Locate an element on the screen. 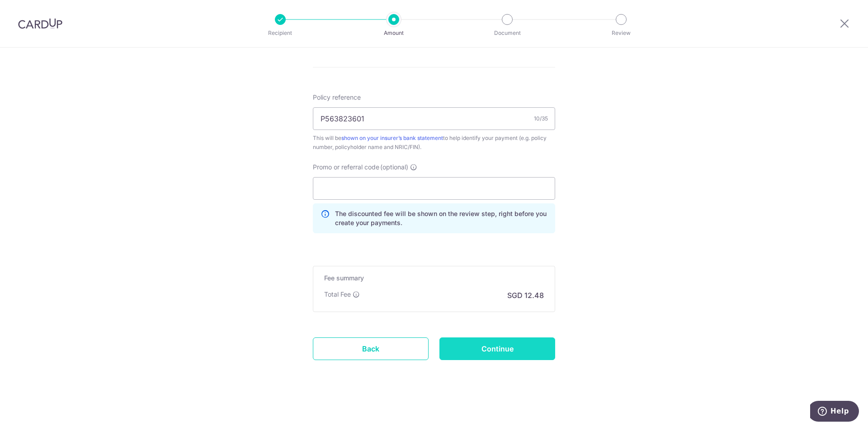  p: Document is located at coordinates (508, 33).